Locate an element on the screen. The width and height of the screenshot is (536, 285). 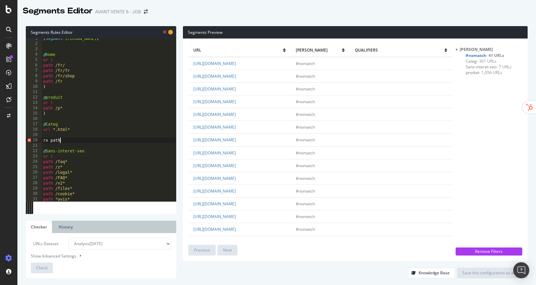
a: History is located at coordinates (66, 227).